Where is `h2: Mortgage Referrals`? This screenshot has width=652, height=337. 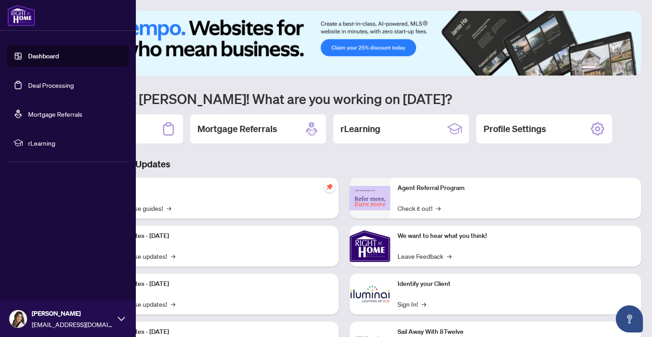
h2: Mortgage Referrals is located at coordinates (237, 129).